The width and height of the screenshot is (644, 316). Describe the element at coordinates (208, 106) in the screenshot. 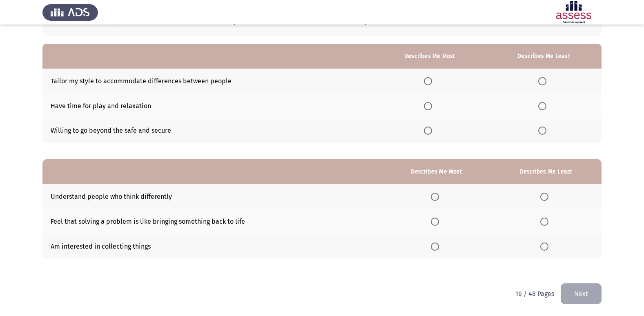

I see `td: Have time for play and relaxation` at that location.